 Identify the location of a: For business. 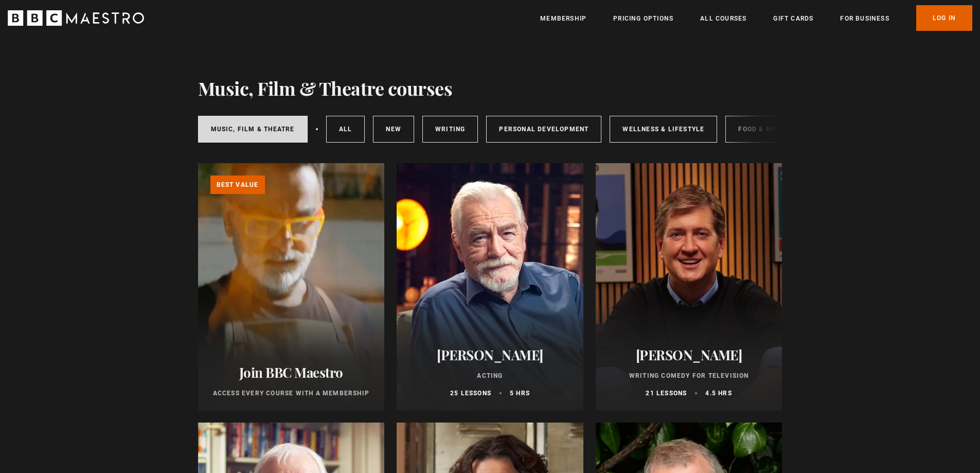
(864, 18).